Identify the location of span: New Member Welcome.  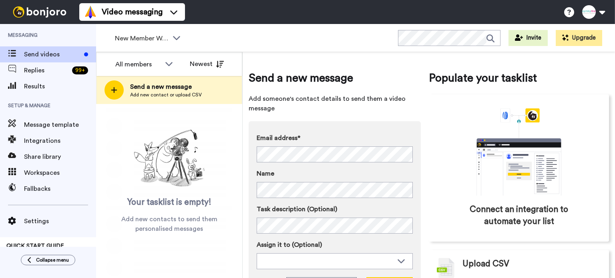
(142, 38).